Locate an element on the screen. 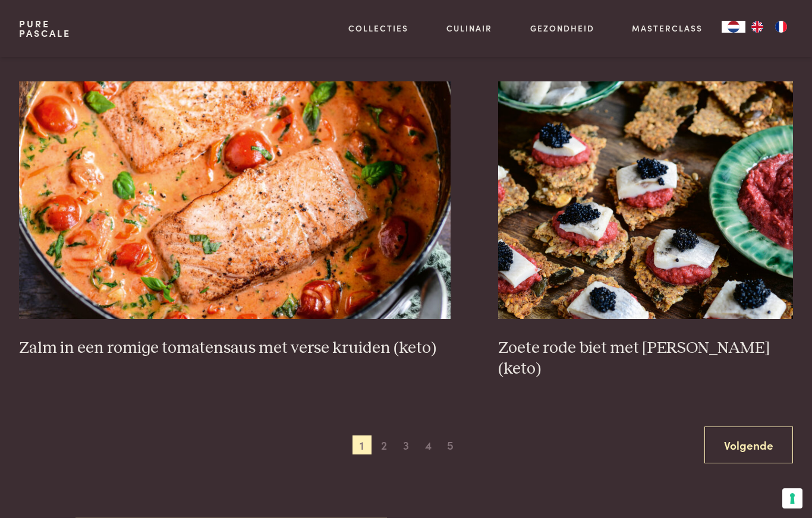  span: 5 is located at coordinates (450, 445).